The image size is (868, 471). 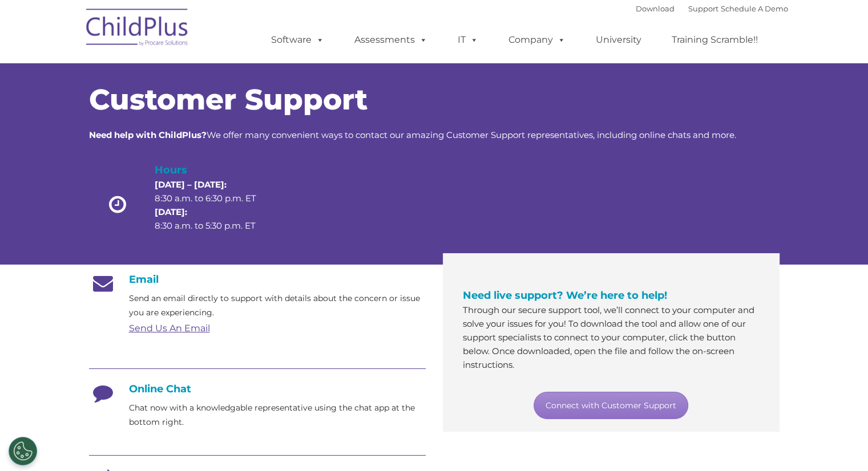 I want to click on h4: Email, so click(x=257, y=279).